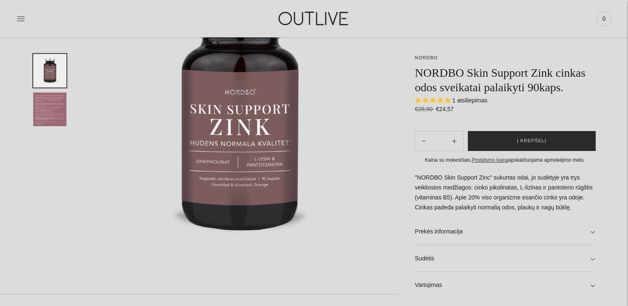 The image size is (628, 306). What do you see at coordinates (604, 19) in the screenshot?
I see `a: 0` at bounding box center [604, 19].